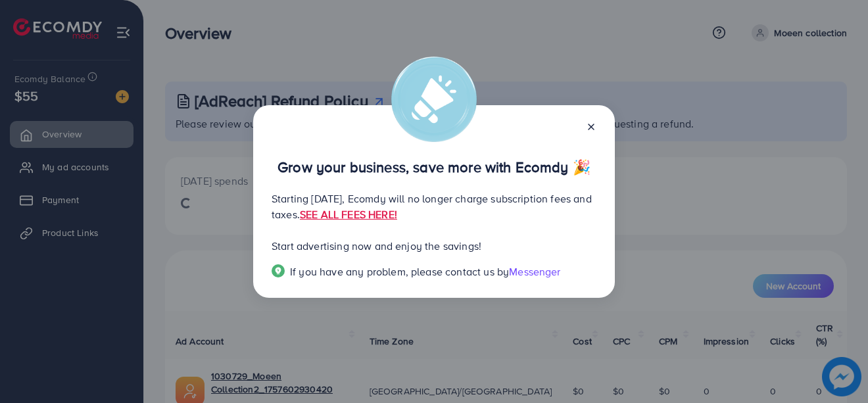  What do you see at coordinates (434, 167) in the screenshot?
I see `p: Grow your business, save more with Ecomdy 🎉` at bounding box center [434, 167].